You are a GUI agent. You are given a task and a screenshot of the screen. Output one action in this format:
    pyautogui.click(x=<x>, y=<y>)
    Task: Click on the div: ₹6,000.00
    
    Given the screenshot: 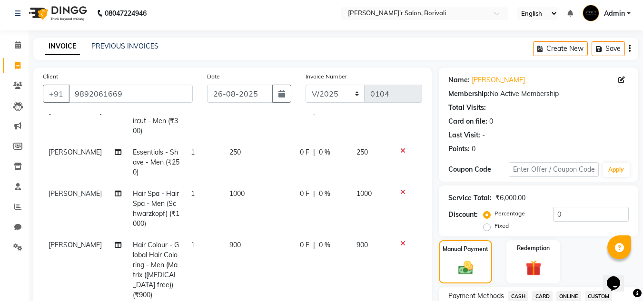 What is the action you would take?
    pyautogui.click(x=510, y=198)
    